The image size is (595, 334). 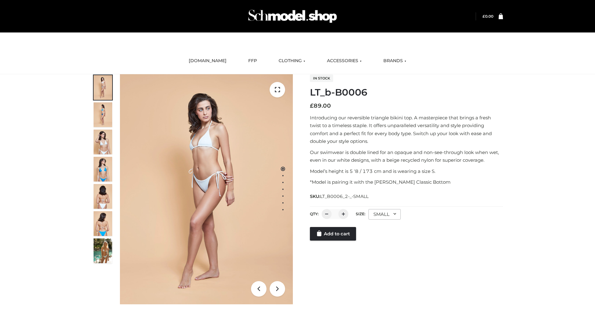 What do you see at coordinates (103, 251) in the screenshot?
I see `img: Arieltop_CloudNine_AzureSky2.jpg` at bounding box center [103, 251].